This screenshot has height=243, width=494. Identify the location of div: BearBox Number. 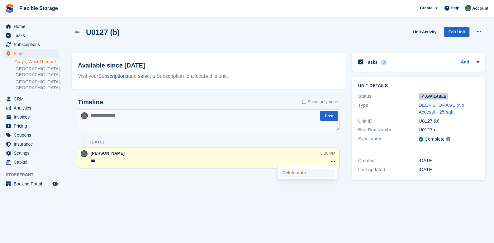
(388, 130).